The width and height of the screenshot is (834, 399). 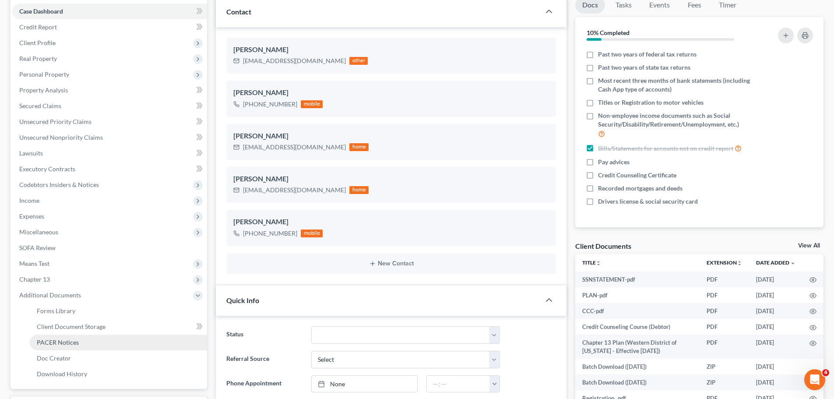 I want to click on span: Unsecured Nonpriority Claims, so click(x=61, y=137).